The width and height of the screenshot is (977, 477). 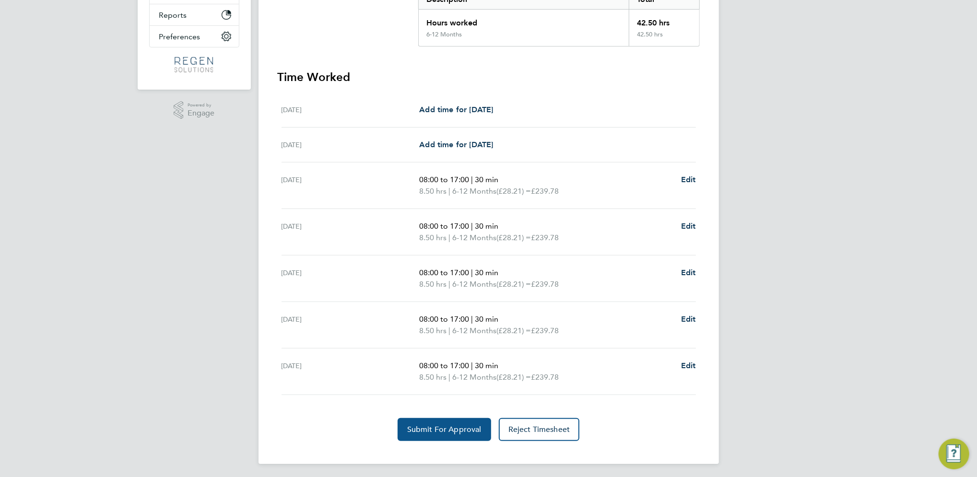 I want to click on button: Reports, so click(x=194, y=15).